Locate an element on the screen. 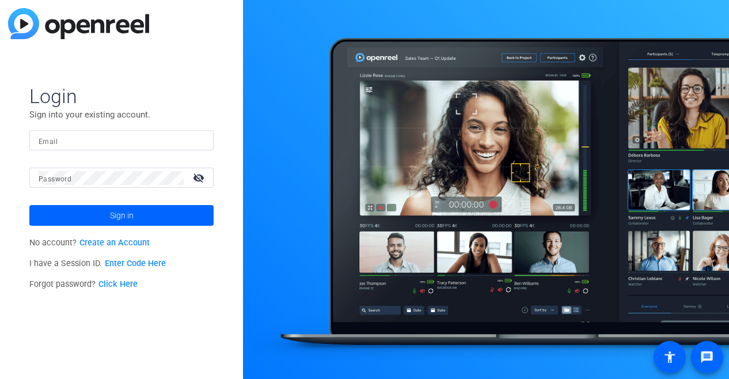 The width and height of the screenshot is (729, 379). button: Sign in is located at coordinates (122, 215).